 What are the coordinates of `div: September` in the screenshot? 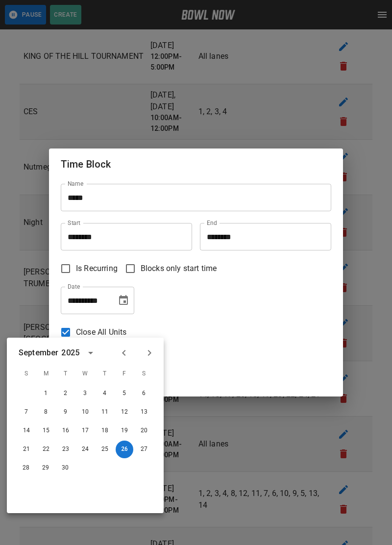 It's located at (38, 353).